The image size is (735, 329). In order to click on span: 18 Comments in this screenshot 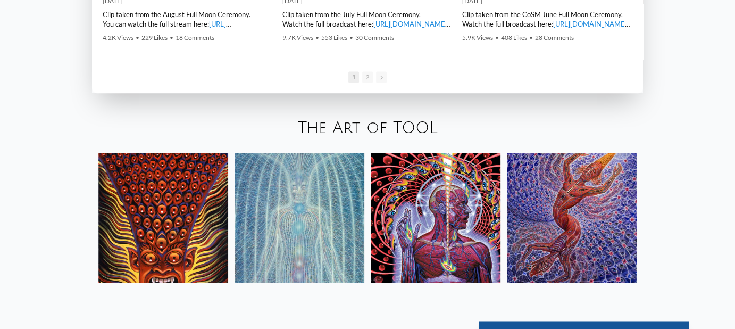, I will do `click(195, 37)`.